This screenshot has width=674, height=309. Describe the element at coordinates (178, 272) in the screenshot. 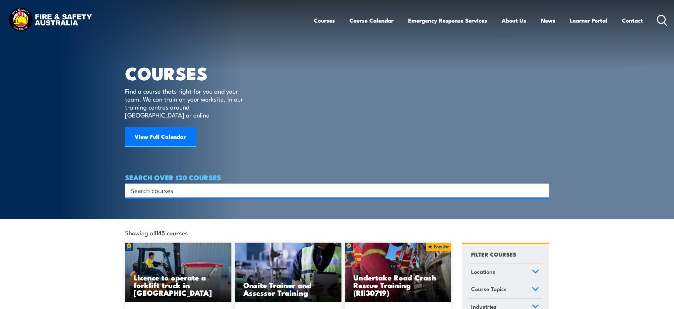

I see `img: Licence to operate a forklift truck Training` at that location.